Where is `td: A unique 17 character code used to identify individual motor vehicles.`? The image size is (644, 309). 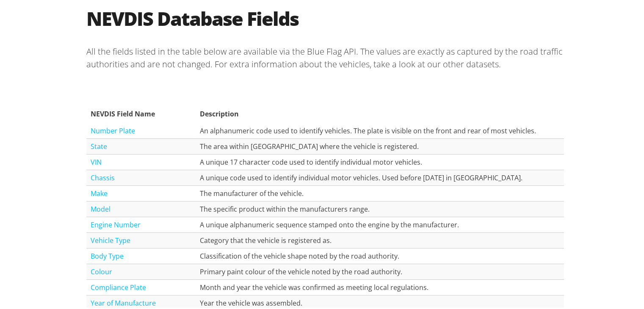
td: A unique 17 character code used to identify individual motor vehicles. is located at coordinates (379, 161).